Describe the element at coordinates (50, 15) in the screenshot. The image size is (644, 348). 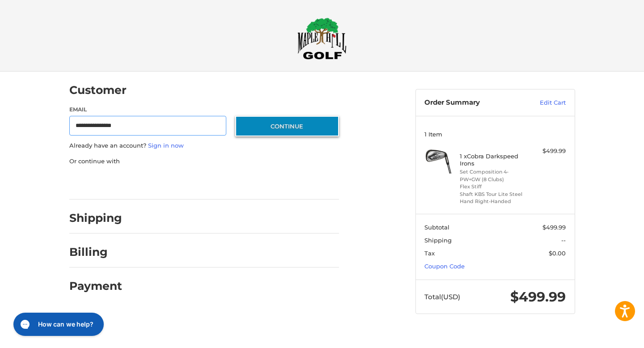
I see `button: Gorgias live chat` at that location.